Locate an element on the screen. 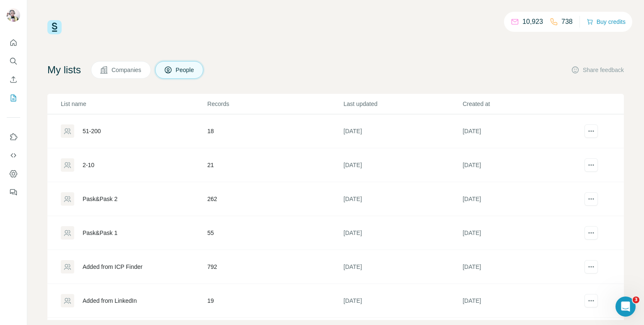 The image size is (644, 325). p: 738 is located at coordinates (566, 22).